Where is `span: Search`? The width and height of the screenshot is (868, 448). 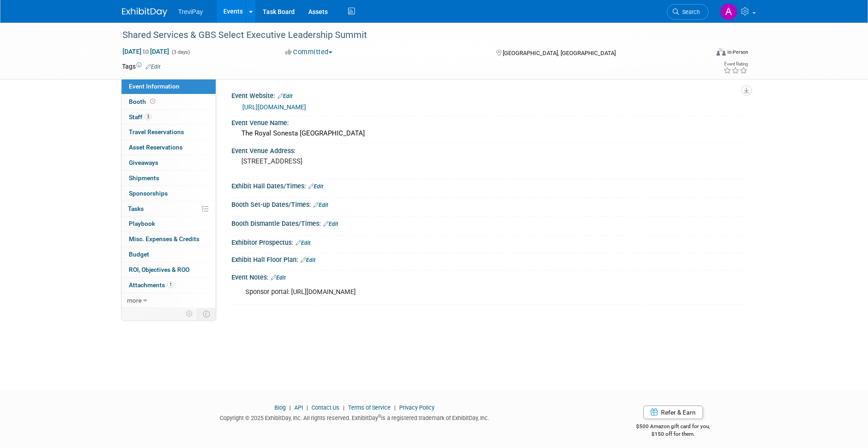 span: Search is located at coordinates (689, 12).